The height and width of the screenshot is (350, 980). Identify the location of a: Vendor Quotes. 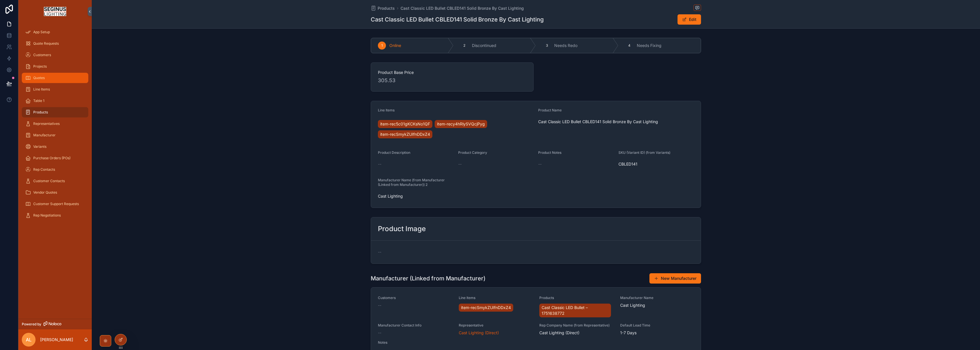
(55, 193).